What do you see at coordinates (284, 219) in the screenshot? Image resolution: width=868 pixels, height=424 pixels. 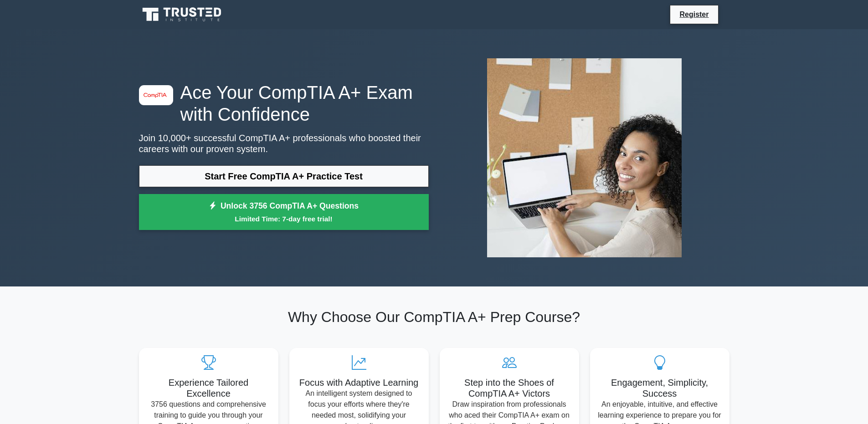 I see `small: Limited Time: 7-day free trial!` at bounding box center [284, 219].